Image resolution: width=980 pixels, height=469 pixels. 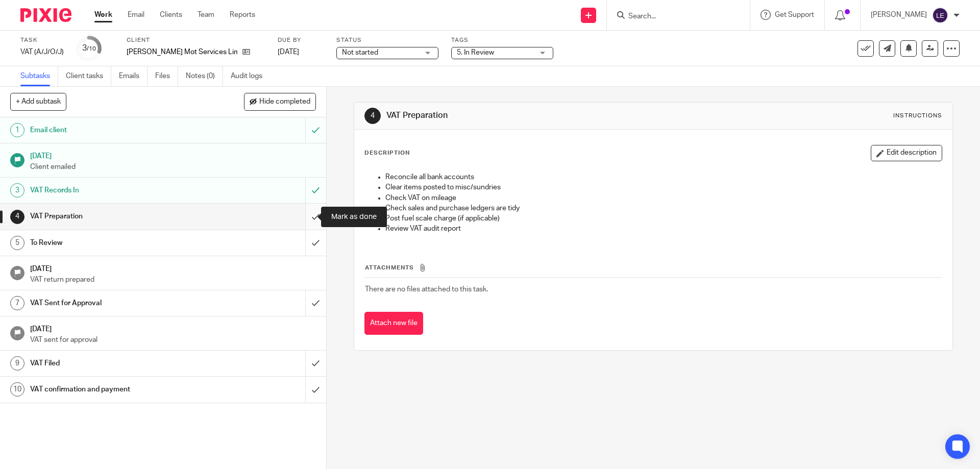 I want to click on img: Pixie, so click(x=46, y=15).